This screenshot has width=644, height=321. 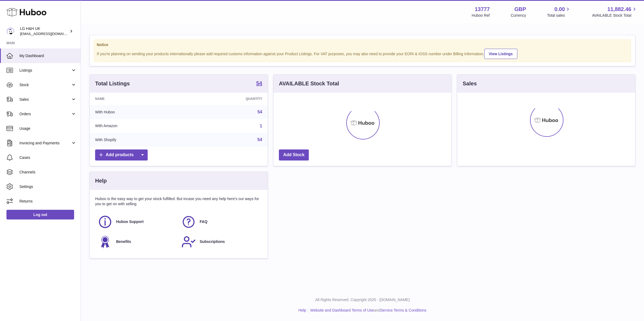 I want to click on span: Cases, so click(x=48, y=157).